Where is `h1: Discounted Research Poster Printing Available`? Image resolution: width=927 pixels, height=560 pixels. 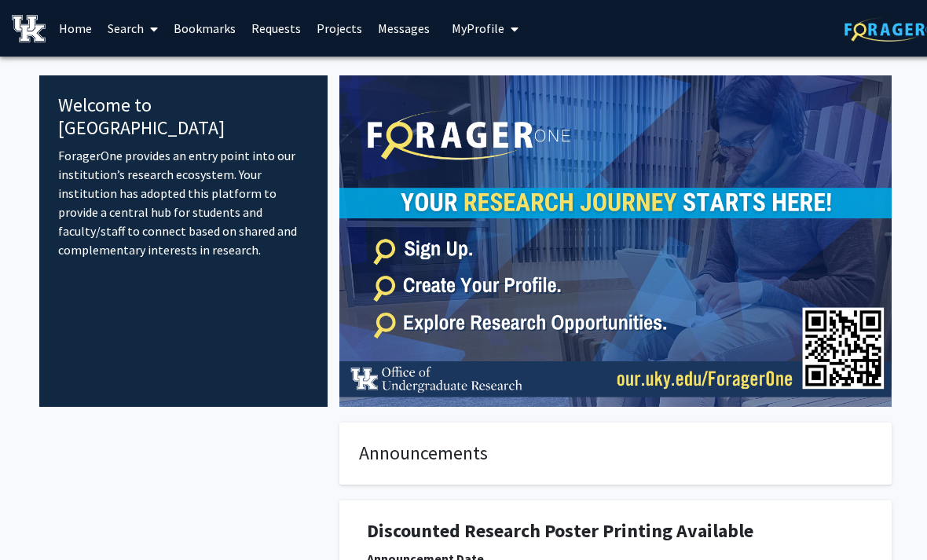 h1: Discounted Research Poster Printing Available is located at coordinates (615, 531).